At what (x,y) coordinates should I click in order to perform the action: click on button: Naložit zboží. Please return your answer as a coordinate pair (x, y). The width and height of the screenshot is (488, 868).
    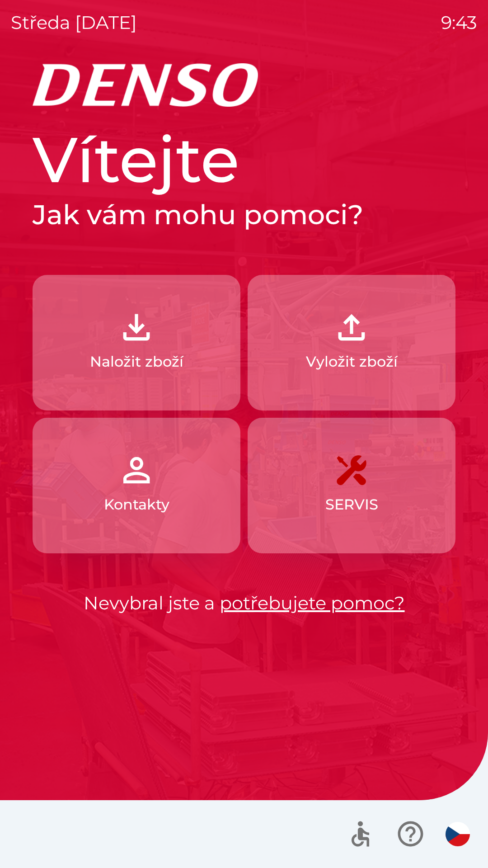
    Looking at the image, I should click on (136, 343).